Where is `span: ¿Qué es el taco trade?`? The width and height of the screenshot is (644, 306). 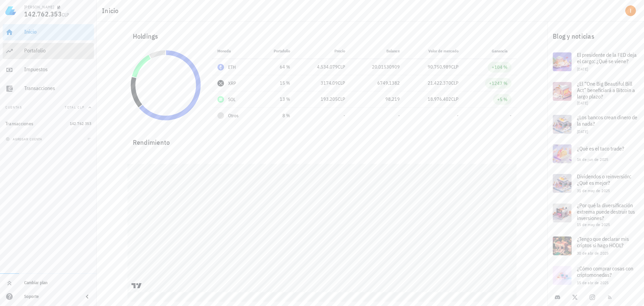 span: ¿Qué es el taco trade? is located at coordinates (601, 148).